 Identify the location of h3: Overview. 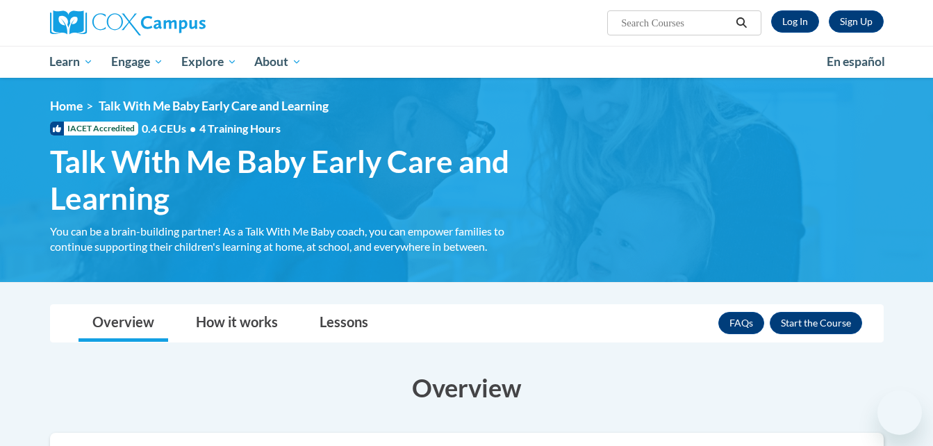
(467, 388).